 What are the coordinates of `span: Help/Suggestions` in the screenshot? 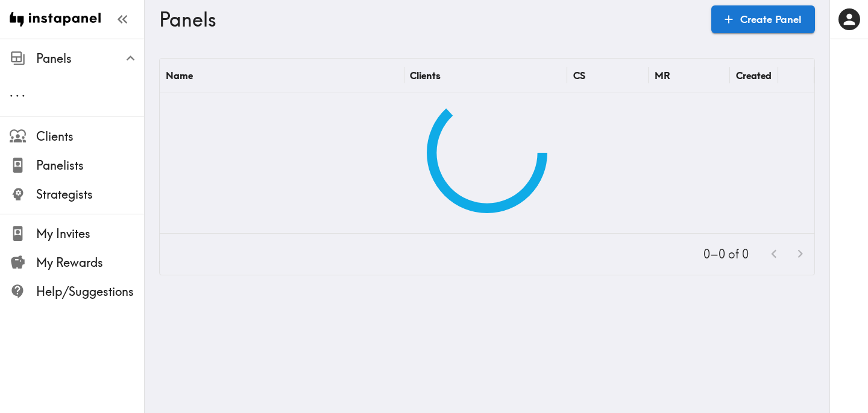 It's located at (90, 292).